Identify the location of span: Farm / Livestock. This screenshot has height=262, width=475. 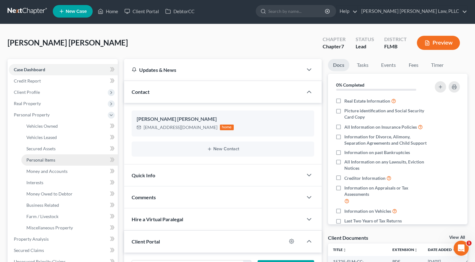
(42, 216).